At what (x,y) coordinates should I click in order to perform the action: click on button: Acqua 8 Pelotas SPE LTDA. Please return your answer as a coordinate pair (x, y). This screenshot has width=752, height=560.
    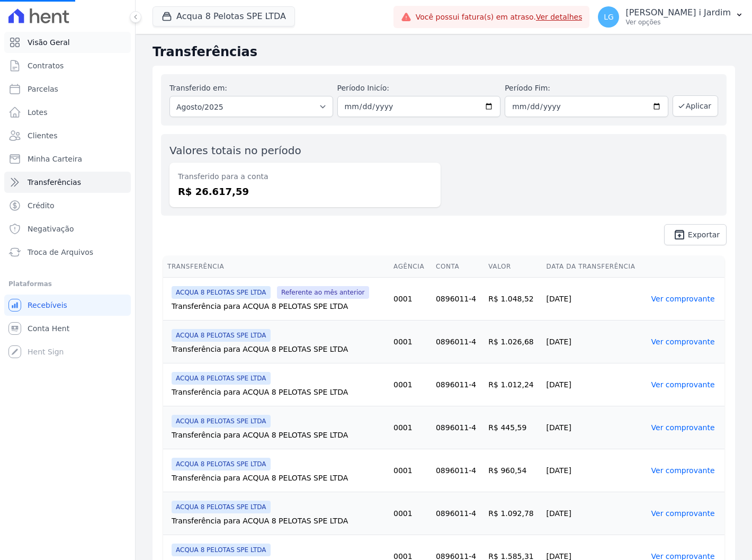
    Looking at the image, I should click on (223, 17).